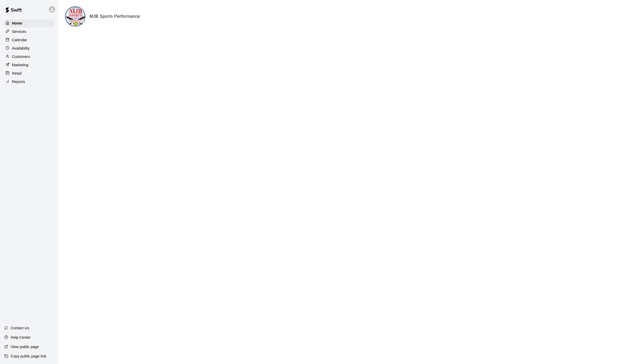 The width and height of the screenshot is (632, 364). Describe the element at coordinates (25, 347) in the screenshot. I see `p: View public page` at that location.